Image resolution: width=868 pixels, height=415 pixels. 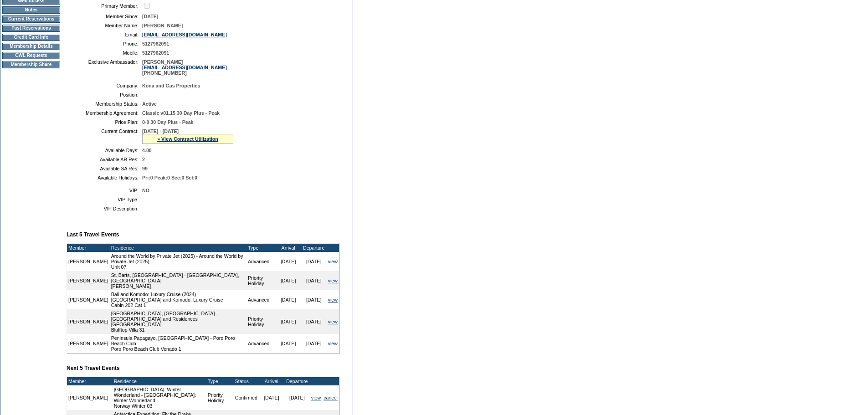 What do you see at coordinates (170, 178) in the screenshot?
I see `span: Pri:0 Peak:0 Sec:0 Sel:0` at bounding box center [170, 178].